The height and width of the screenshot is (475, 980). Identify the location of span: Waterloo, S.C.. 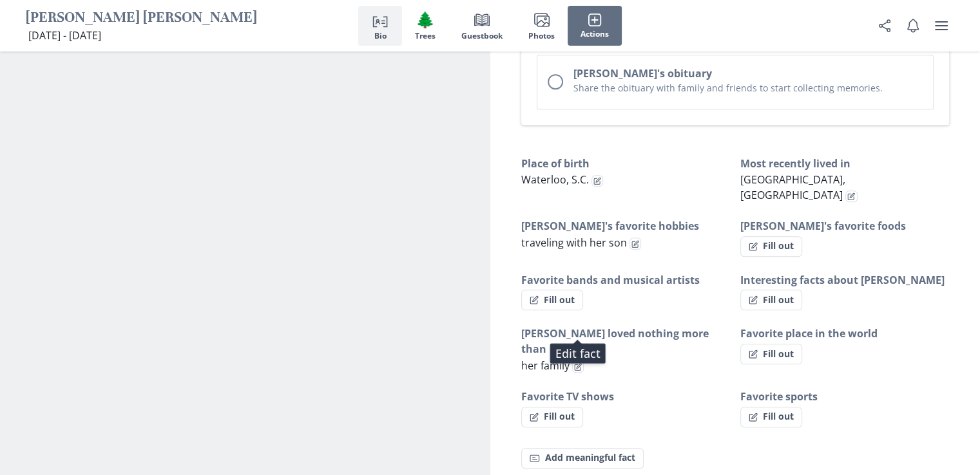
(555, 180).